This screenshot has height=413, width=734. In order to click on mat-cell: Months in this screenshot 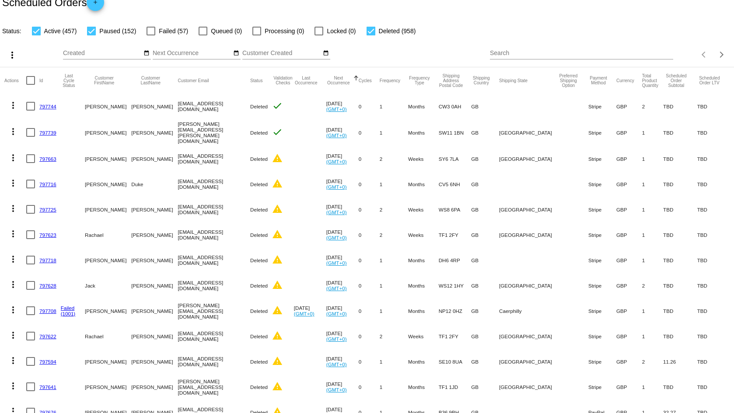, I will do `click(423, 387)`.